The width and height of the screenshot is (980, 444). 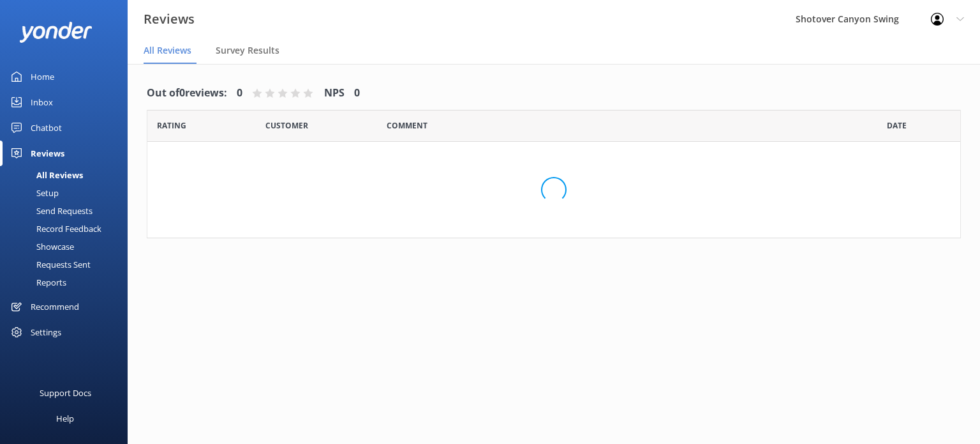 I want to click on a: Setup, so click(x=68, y=193).